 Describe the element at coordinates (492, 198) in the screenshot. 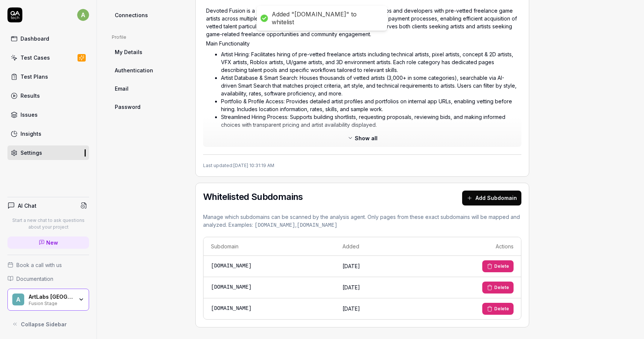

I see `button: Add Subdomain` at that location.